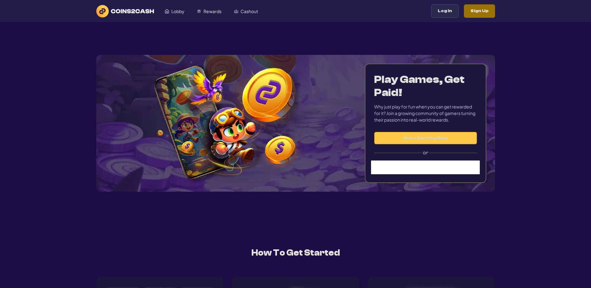 The height and width of the screenshot is (288, 591). What do you see at coordinates (236, 11) in the screenshot?
I see `img: Cashout` at bounding box center [236, 11].